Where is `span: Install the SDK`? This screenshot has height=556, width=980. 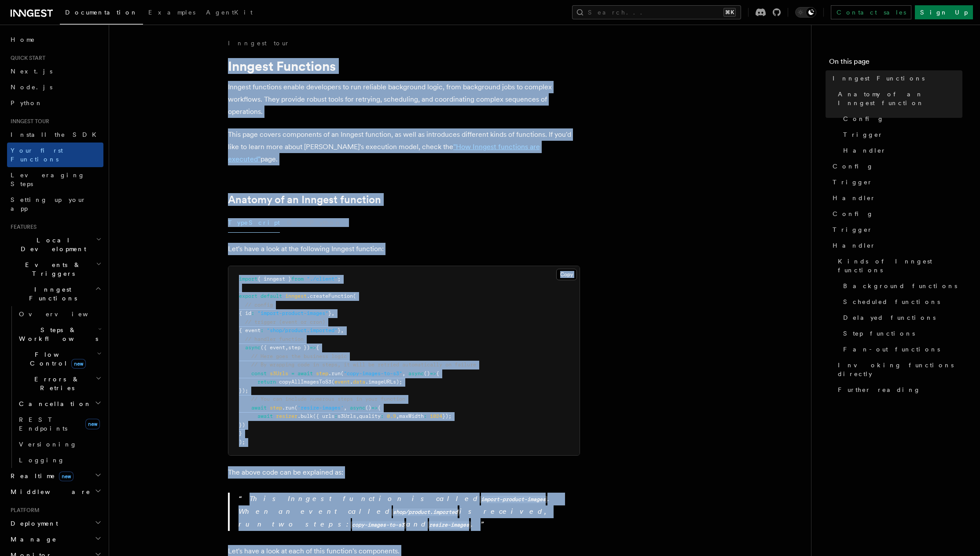
span: Install the SDK is located at coordinates (55, 135).